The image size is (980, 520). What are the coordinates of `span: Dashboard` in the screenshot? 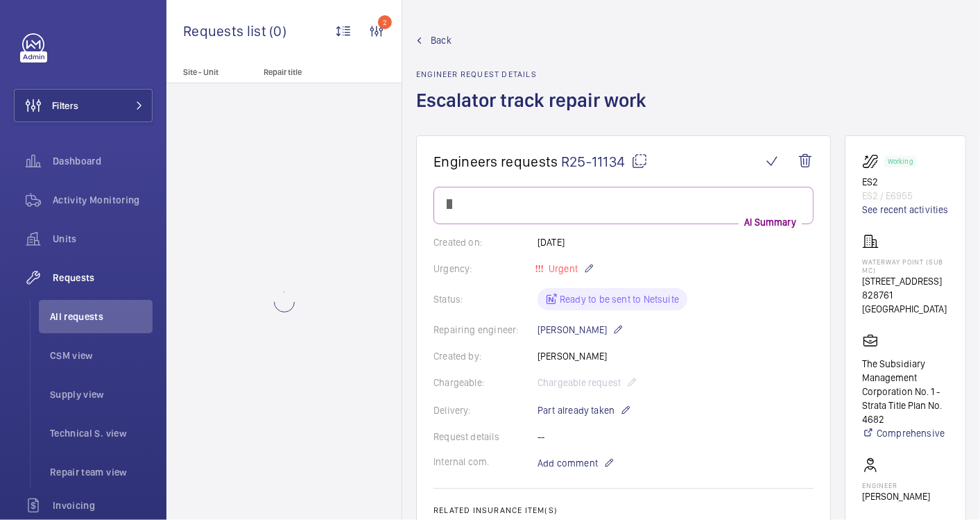 It's located at (103, 161).